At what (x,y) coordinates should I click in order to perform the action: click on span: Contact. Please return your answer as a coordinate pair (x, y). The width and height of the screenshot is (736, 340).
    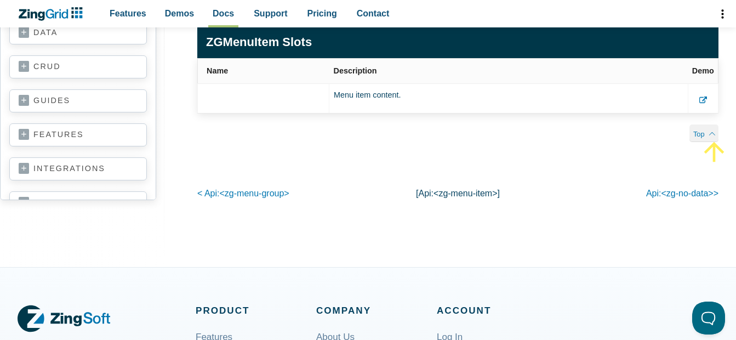
    Looking at the image, I should click on (373, 13).